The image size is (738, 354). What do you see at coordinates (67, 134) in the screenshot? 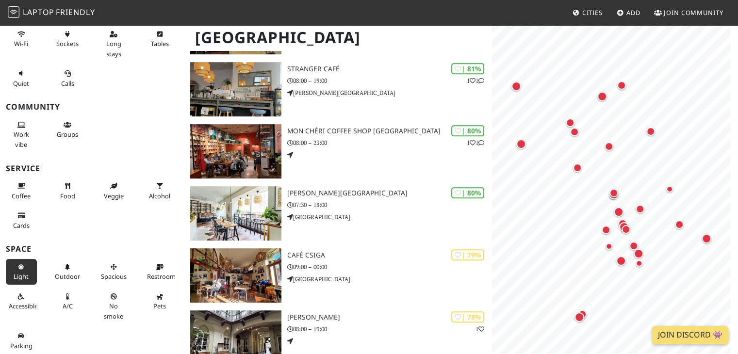
I see `span: Group tables` at bounding box center [67, 134].